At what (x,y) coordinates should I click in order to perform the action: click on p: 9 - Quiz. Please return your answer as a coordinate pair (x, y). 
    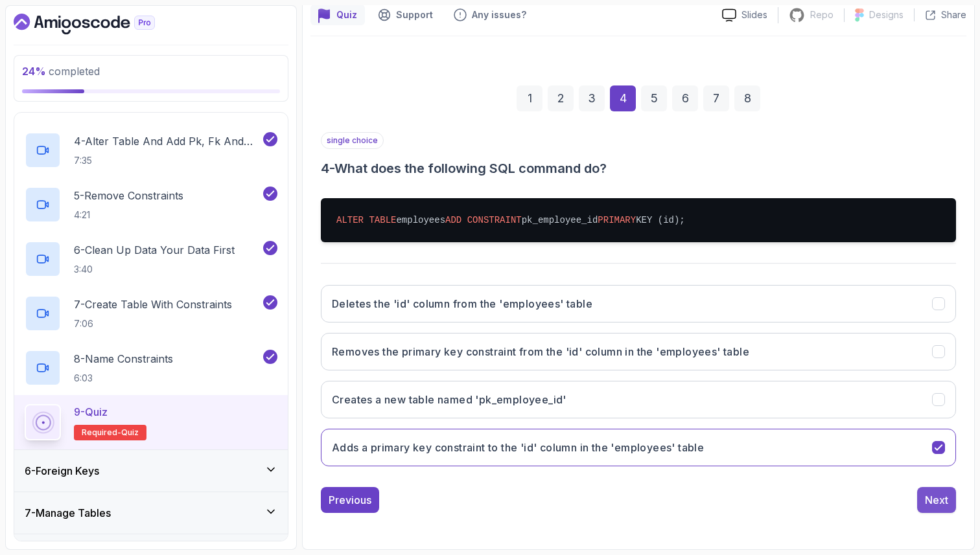
    Looking at the image, I should click on (91, 412).